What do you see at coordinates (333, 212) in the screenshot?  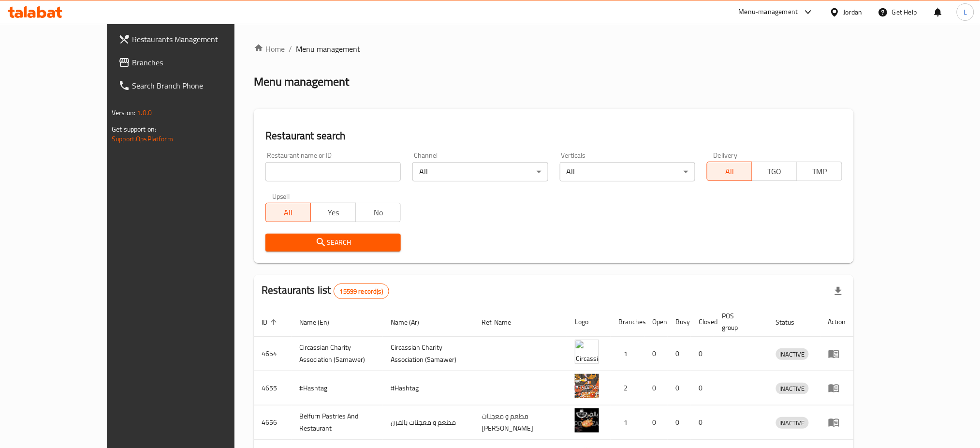 I see `span: Yes` at bounding box center [333, 212].